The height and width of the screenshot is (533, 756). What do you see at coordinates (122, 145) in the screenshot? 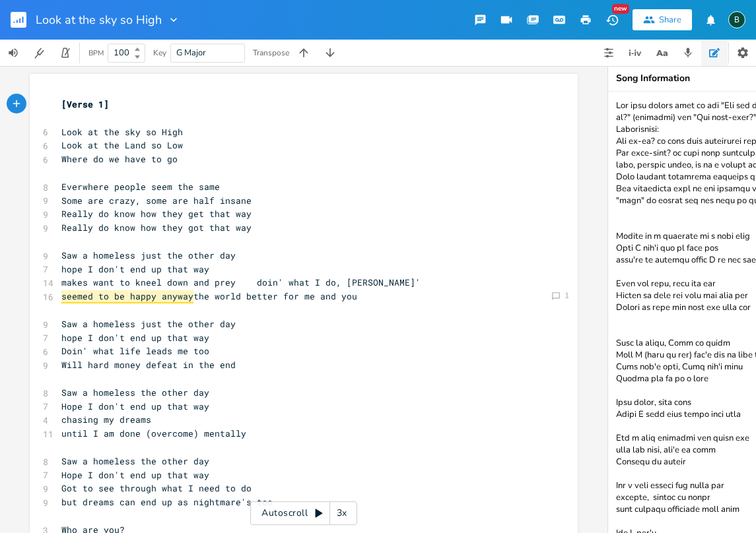
I see `span: Look at the Land so Low` at bounding box center [122, 145].